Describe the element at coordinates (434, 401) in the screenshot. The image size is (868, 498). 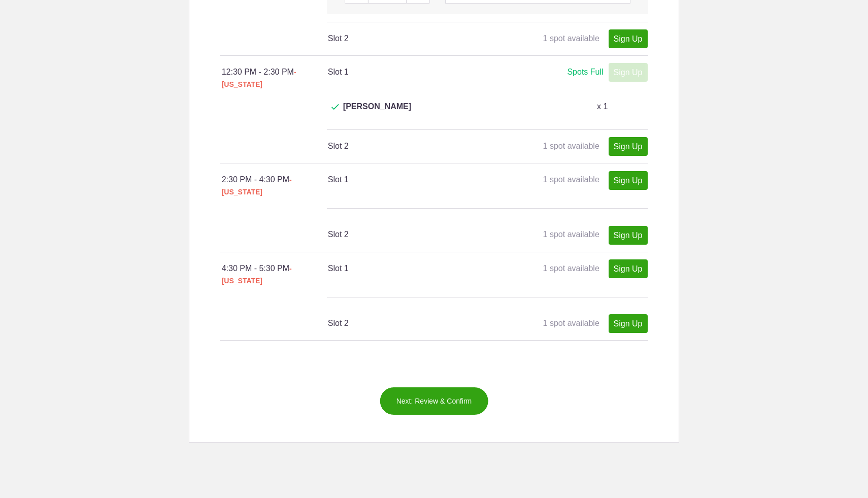
I see `button: Next: Review & Confirm` at that location.